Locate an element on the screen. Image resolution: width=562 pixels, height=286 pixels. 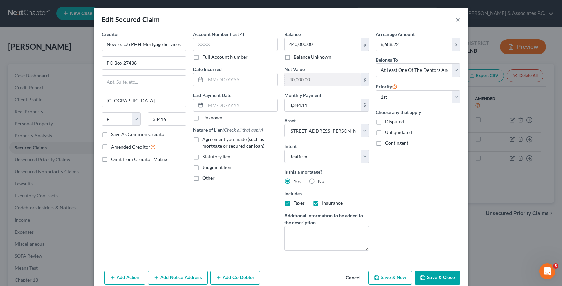
div: Edit Secured Claim is located at coordinates (130, 19).